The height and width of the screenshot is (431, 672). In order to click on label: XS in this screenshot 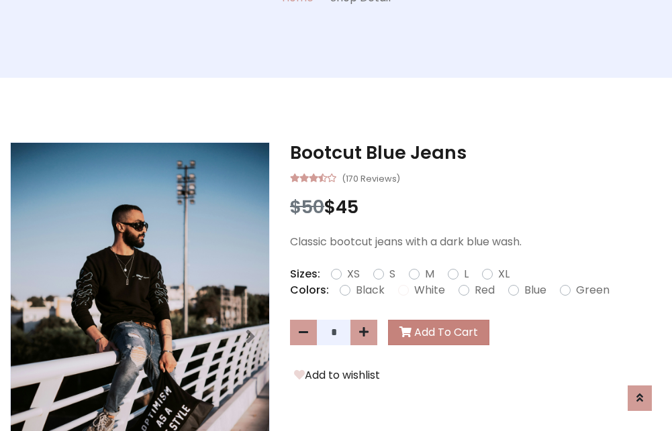, I will do `click(353, 274)`.